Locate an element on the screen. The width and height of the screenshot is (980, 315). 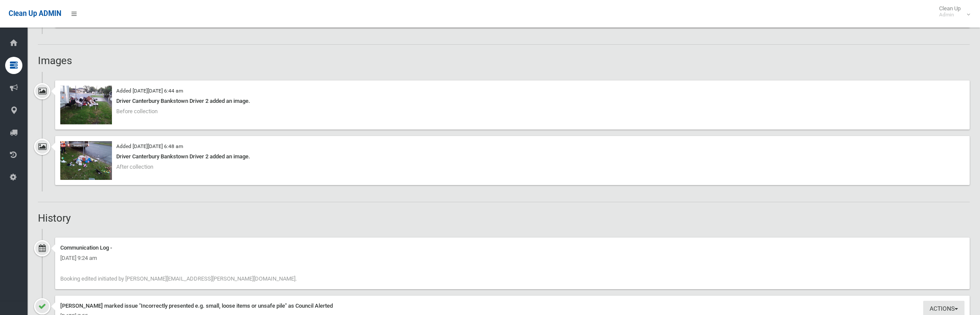
small: Admin is located at coordinates (950, 14).